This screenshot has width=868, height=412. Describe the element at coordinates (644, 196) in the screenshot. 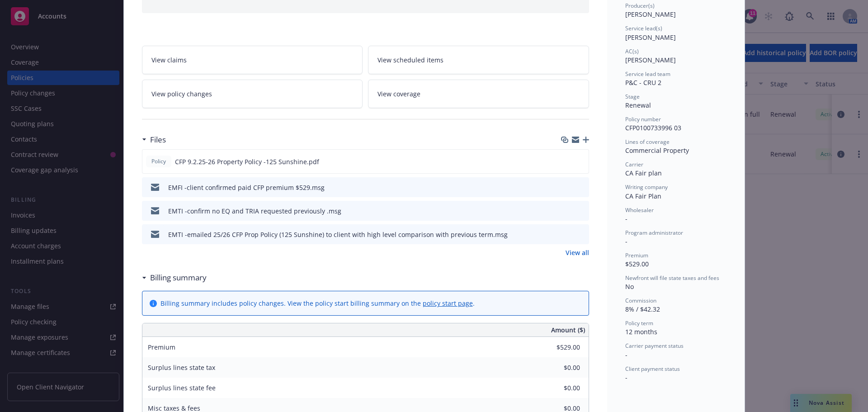

I see `span: CA Fair Plan` at that location.